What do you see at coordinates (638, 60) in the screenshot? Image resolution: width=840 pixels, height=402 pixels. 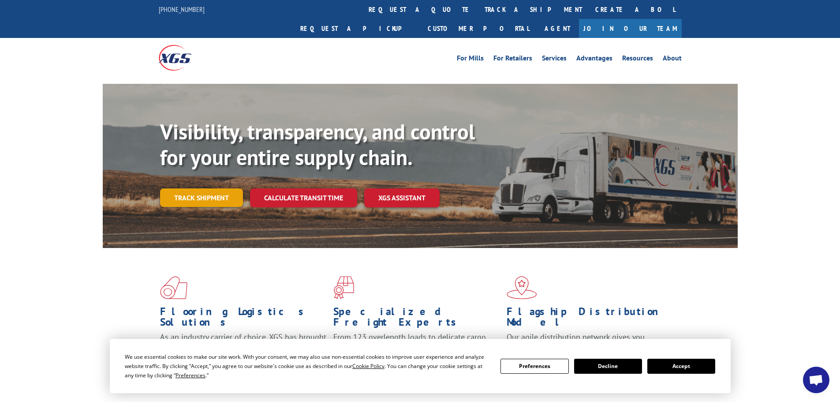 I see `a: Resources` at bounding box center [638, 60].